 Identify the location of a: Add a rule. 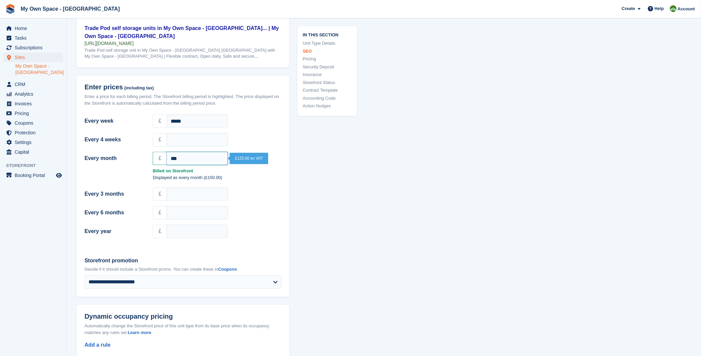
(98, 344).